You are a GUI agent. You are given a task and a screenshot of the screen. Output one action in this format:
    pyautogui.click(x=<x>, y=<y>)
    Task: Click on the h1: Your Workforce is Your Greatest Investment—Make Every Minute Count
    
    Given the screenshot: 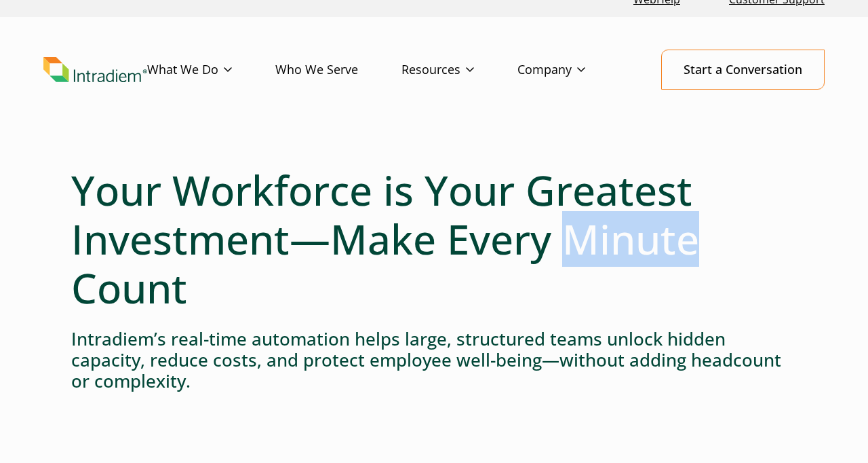 What is the action you would take?
    pyautogui.click(x=434, y=238)
    